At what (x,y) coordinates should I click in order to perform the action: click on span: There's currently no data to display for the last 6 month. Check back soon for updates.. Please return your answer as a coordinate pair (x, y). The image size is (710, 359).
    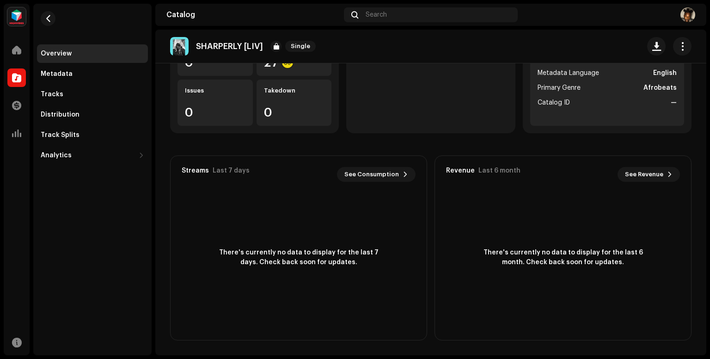
    Looking at the image, I should click on (563, 258).